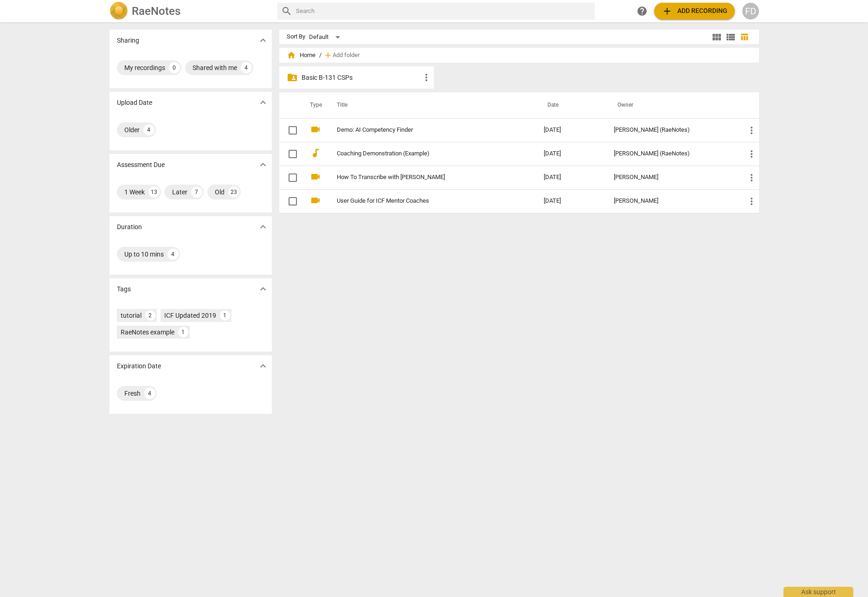  What do you see at coordinates (119, 11) in the screenshot?
I see `img: Logo` at bounding box center [119, 11].